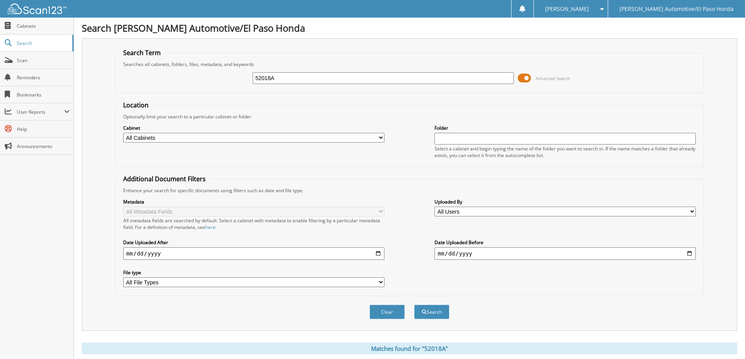 Image resolution: width=745 pixels, height=359 pixels. Describe the element at coordinates (565, 242) in the screenshot. I see `label: Date Uploaded Before` at that location.